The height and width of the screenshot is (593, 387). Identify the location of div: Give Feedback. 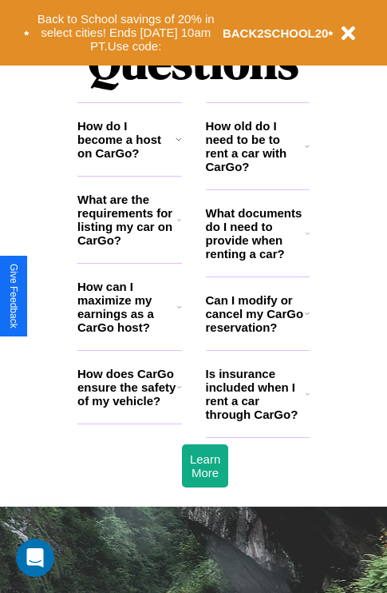
(14, 296).